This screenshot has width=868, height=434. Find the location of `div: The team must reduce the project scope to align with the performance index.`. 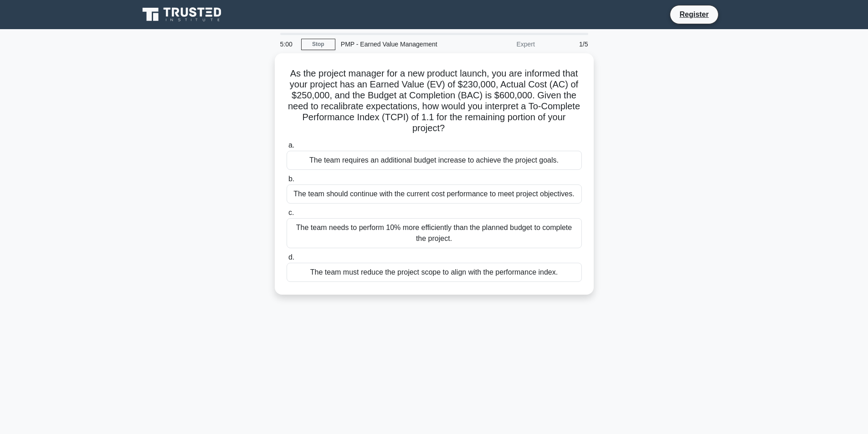

div: The team must reduce the project scope to align with the performance index. is located at coordinates (434, 272).